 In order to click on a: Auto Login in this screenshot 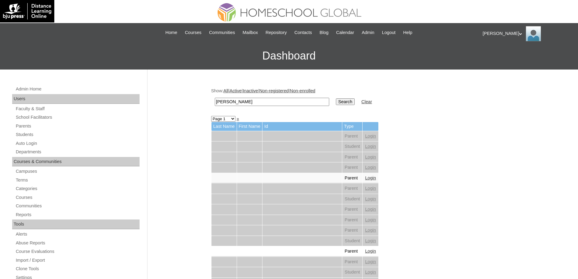, I will do `click(77, 143)`.